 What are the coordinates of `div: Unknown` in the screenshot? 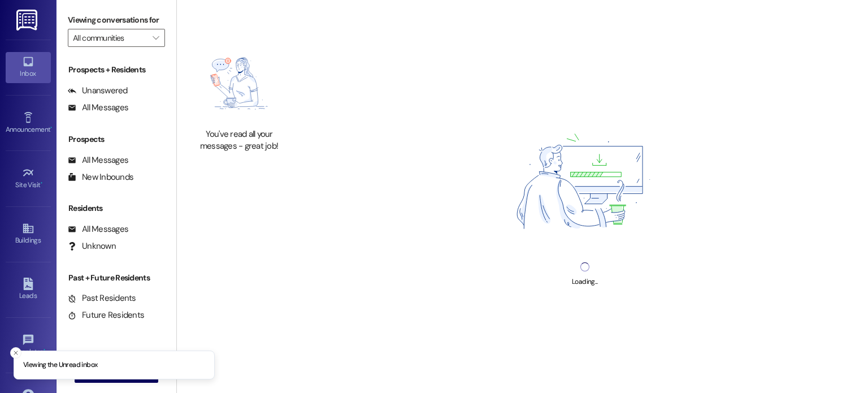 It's located at (92, 246).